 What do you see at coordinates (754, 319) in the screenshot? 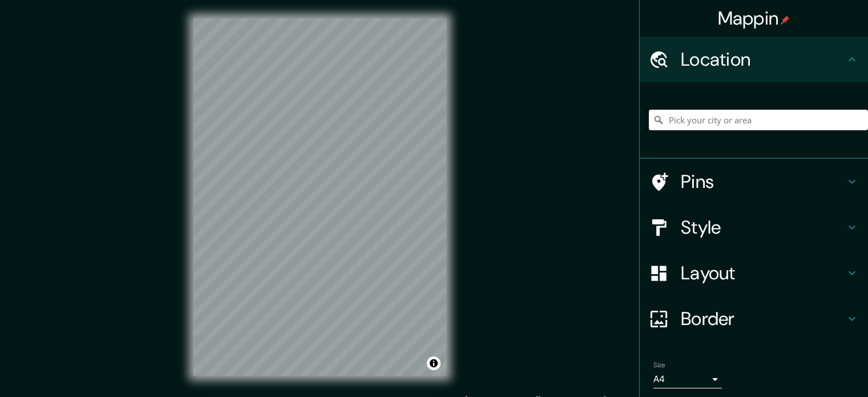
I see `div: Border` at bounding box center [754, 319].